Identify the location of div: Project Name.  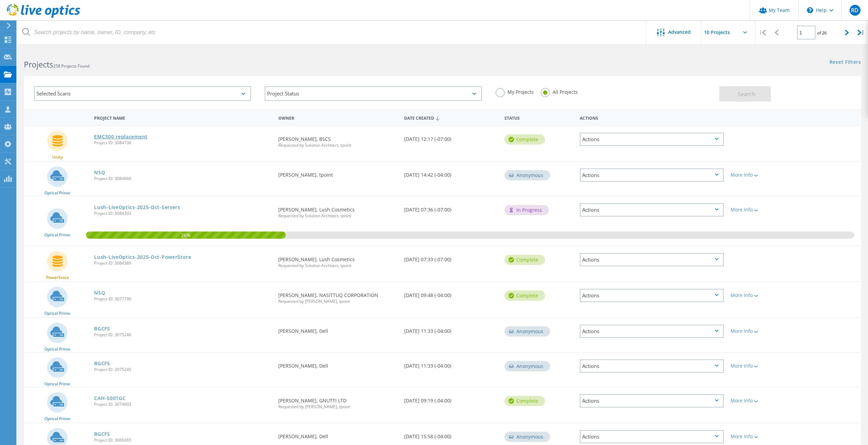
(183, 117).